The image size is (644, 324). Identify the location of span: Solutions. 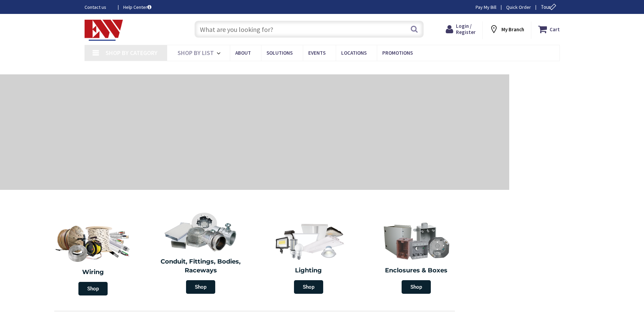
(280, 53).